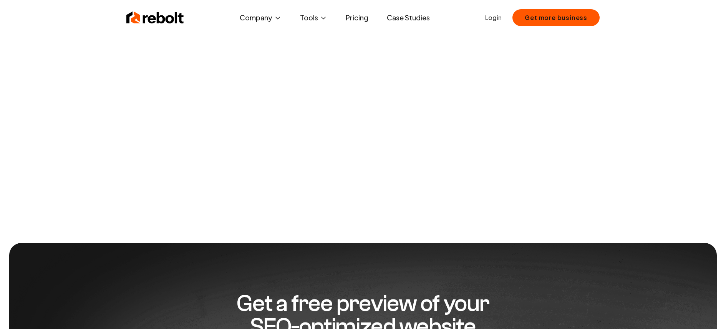 This screenshot has width=726, height=329. What do you see at coordinates (556, 18) in the screenshot?
I see `button: Get more business` at bounding box center [556, 18].